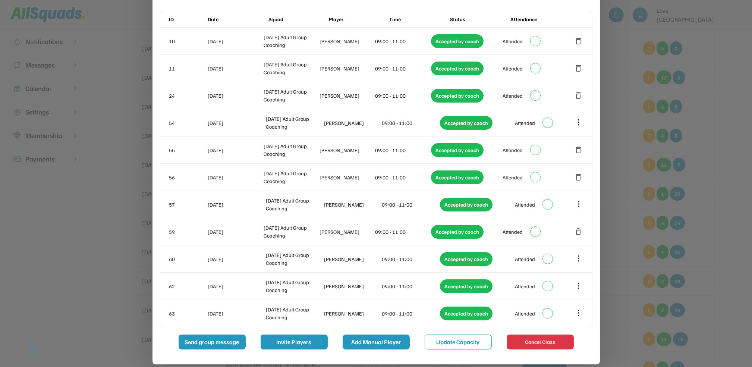 Image resolution: width=752 pixels, height=367 pixels. What do you see at coordinates (238, 19) in the screenshot?
I see `div: Date` at bounding box center [238, 19].